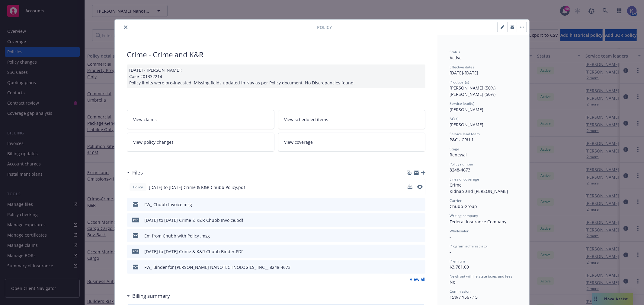  I want to click on span: Policy number, so click(461, 164).